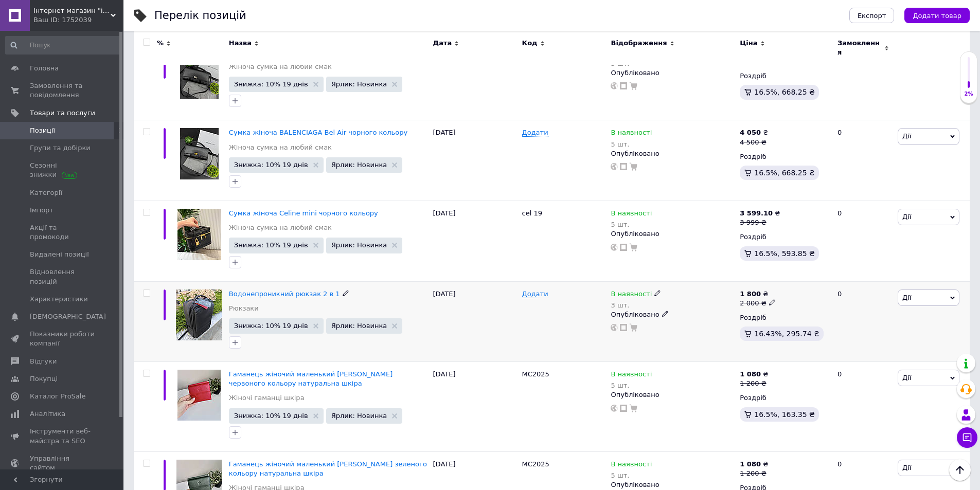 The width and height of the screenshot is (980, 490). I want to click on span: cel 19, so click(532, 213).